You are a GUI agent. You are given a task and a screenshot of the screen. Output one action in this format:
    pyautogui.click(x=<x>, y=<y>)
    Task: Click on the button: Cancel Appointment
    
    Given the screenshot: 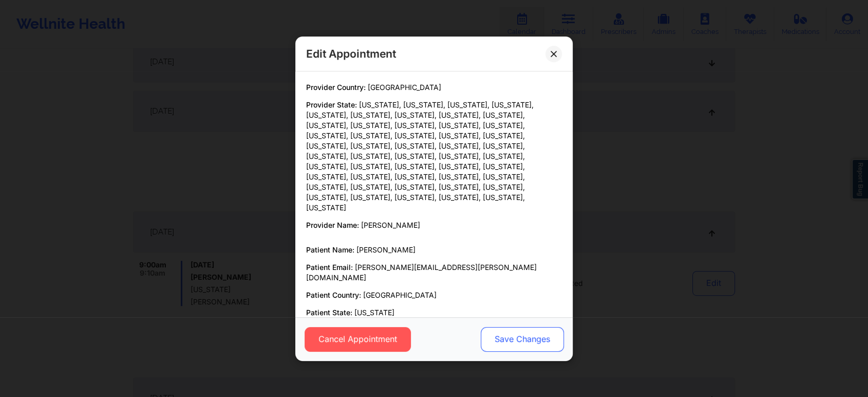 What is the action you would take?
    pyautogui.click(x=357, y=339)
    